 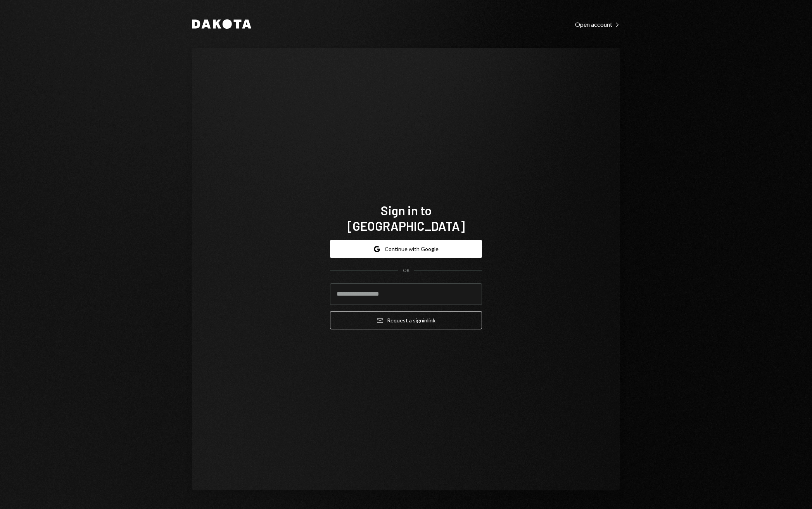 What do you see at coordinates (598, 24) in the screenshot?
I see `div: Open account` at bounding box center [598, 24].